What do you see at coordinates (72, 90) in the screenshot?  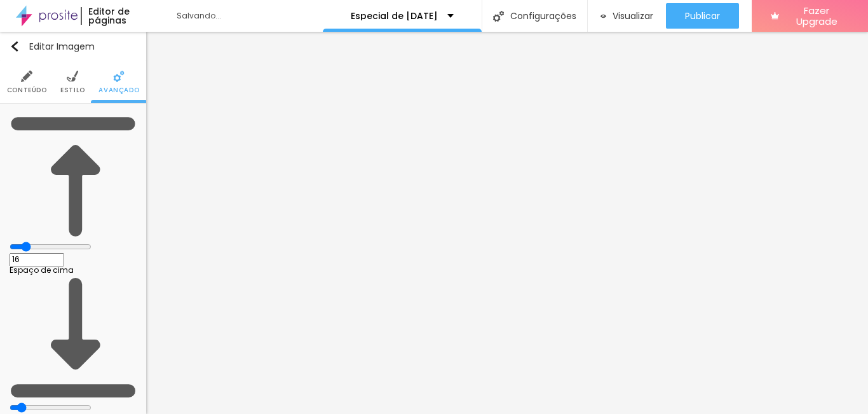 I see `span: Estilo` at bounding box center [72, 90].